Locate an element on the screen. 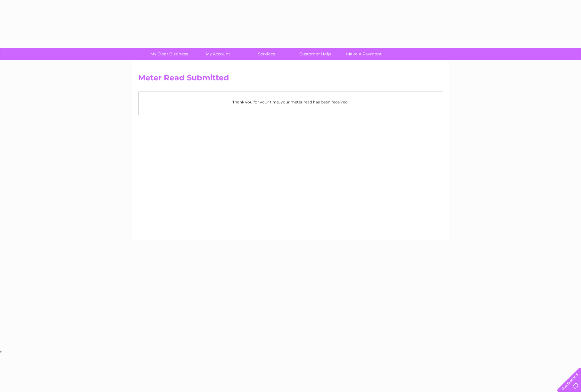  a: Customer Help is located at coordinates (315, 54).